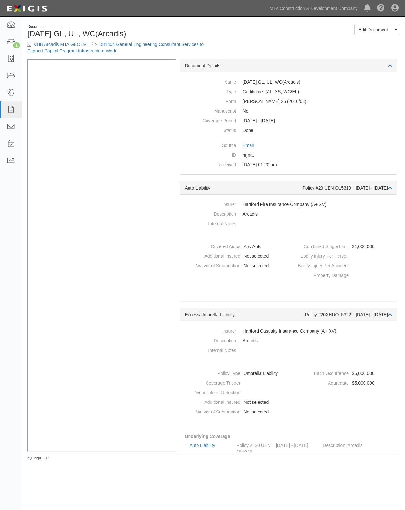  I want to click on dt: Bodily Injury Per Person, so click(320, 255).